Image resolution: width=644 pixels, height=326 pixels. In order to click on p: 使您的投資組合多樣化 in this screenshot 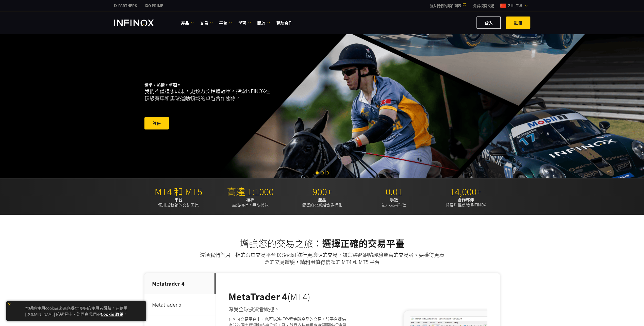, I will do `click(322, 202)`.